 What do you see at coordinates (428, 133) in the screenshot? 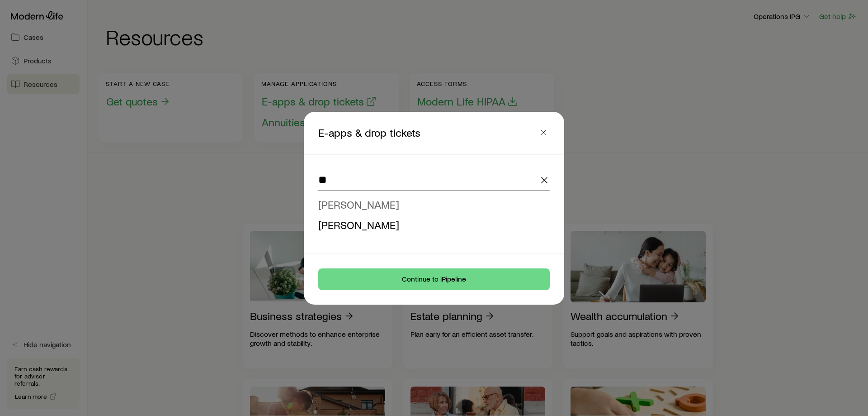
I see `p: E-apps & drop tickets` at bounding box center [428, 133].